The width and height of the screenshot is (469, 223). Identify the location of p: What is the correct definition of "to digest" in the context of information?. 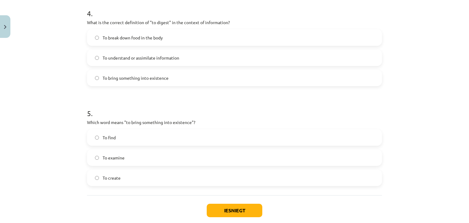
(234, 22).